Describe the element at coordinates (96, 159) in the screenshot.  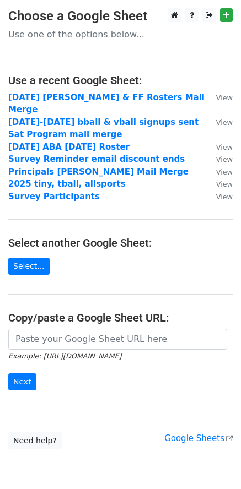
I see `strong: Survey Reminder email discount ends` at that location.